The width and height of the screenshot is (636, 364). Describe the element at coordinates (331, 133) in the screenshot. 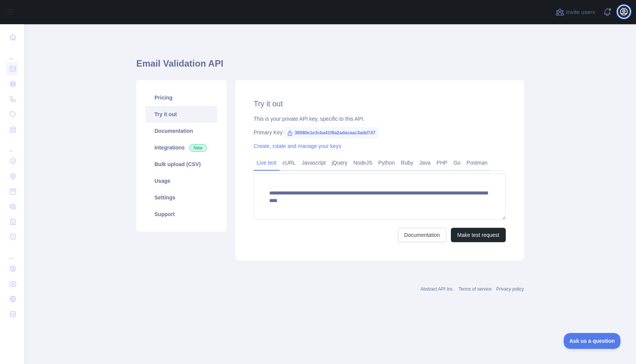

I see `span: 38080e1e3cba41f9a2adacaac3add747` at that location.